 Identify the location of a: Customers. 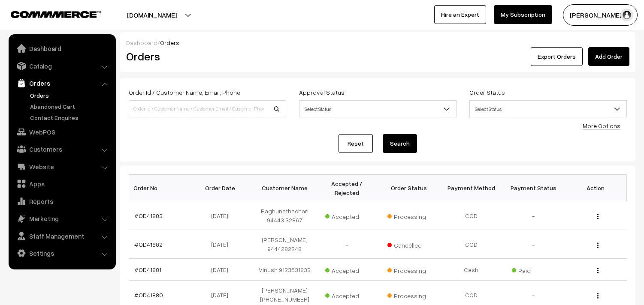
(62, 149).